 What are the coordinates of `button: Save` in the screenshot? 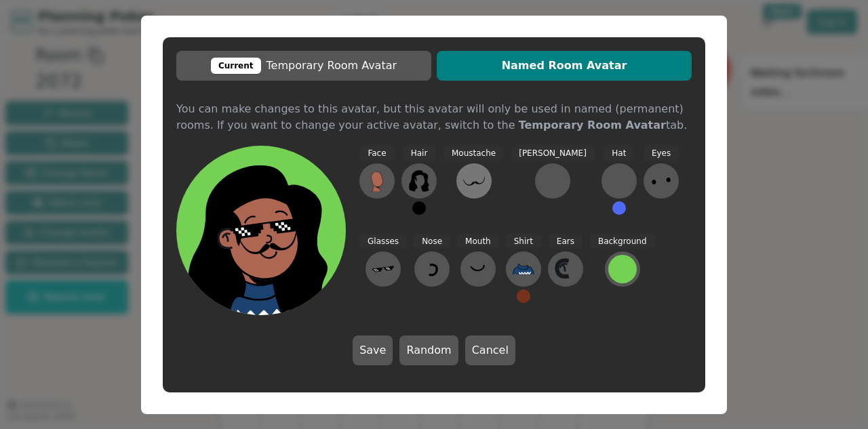 It's located at (372, 351).